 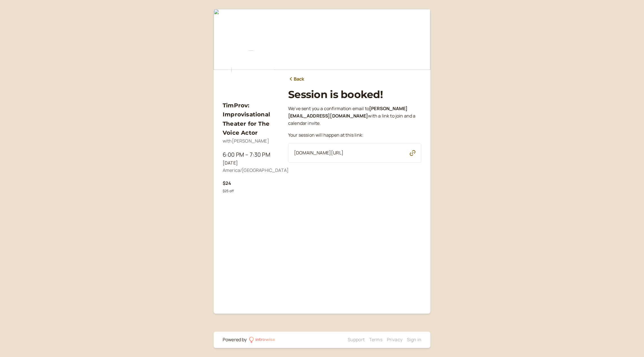 What do you see at coordinates (354, 94) in the screenshot?
I see `h1: Session is booked!` at bounding box center [354, 94].